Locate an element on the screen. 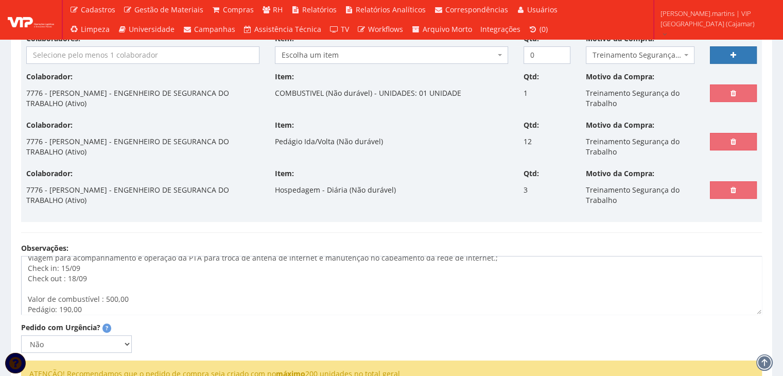 The image size is (783, 376). span: Campanhas is located at coordinates (215, 29).